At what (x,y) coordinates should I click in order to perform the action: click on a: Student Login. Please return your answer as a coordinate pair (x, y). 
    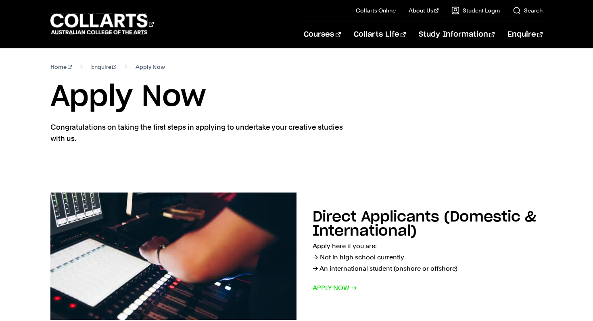
    Looking at the image, I should click on (475, 10).